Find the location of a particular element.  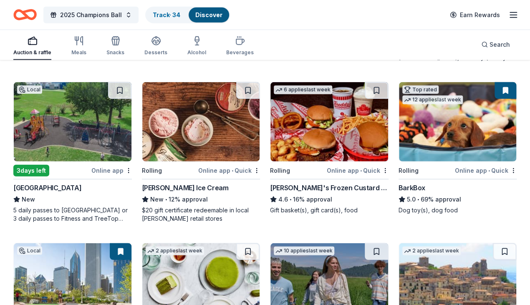

div: 16% approval is located at coordinates (329, 199).